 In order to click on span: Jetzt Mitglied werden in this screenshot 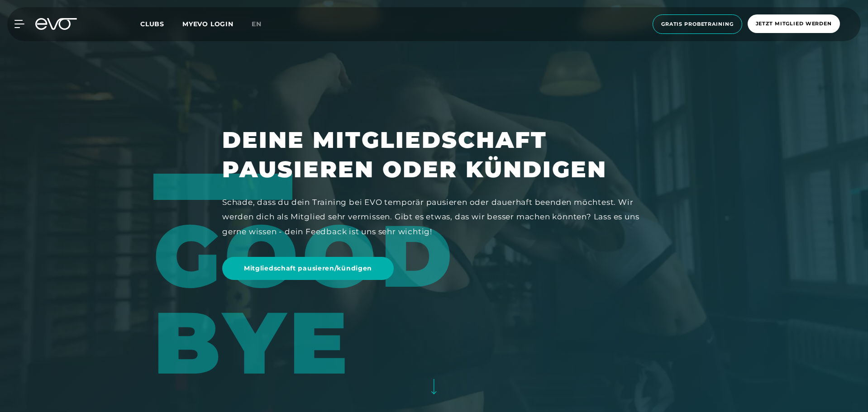, I will do `click(793, 23)`.